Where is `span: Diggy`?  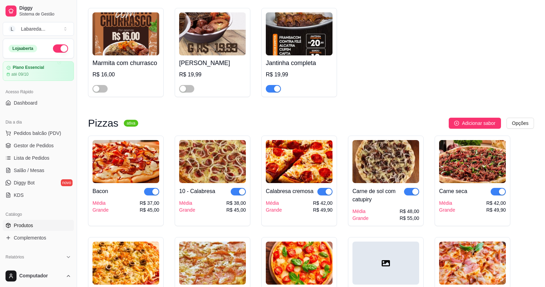
span: Diggy is located at coordinates (45, 8).